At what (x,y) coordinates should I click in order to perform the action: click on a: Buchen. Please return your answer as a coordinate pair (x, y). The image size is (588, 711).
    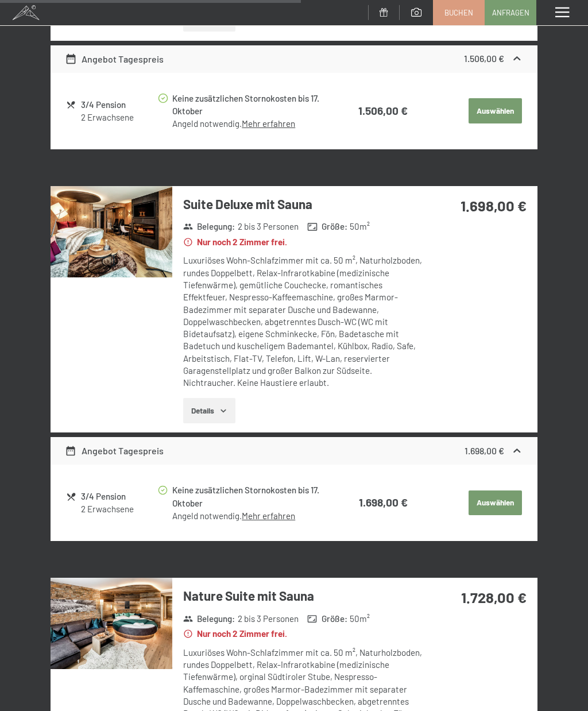
    Looking at the image, I should click on (459, 12).